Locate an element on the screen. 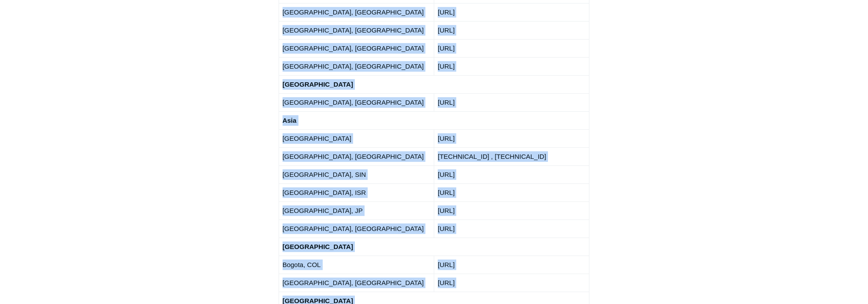  td: Bogota, COL is located at coordinates (356, 265).